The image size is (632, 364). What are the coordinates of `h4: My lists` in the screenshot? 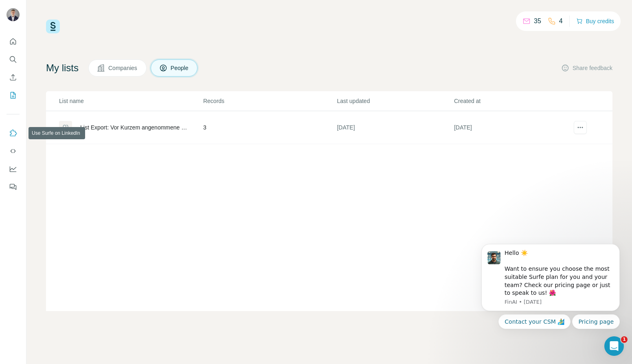 It's located at (62, 68).